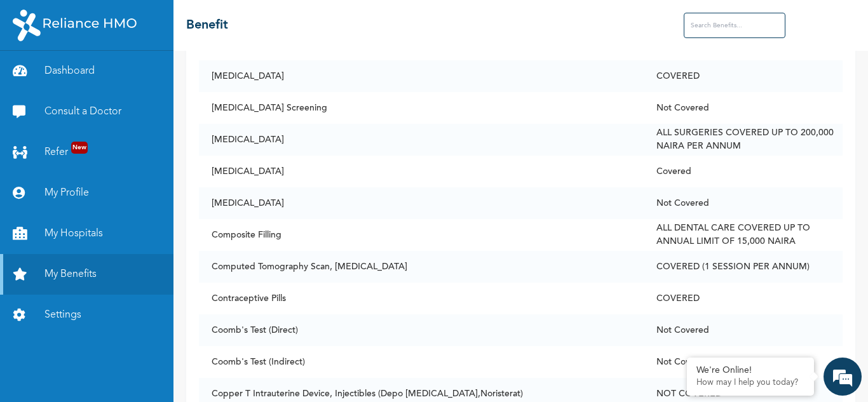 The image size is (868, 402). I want to click on td: Coomb's Test (Direct), so click(422, 330).